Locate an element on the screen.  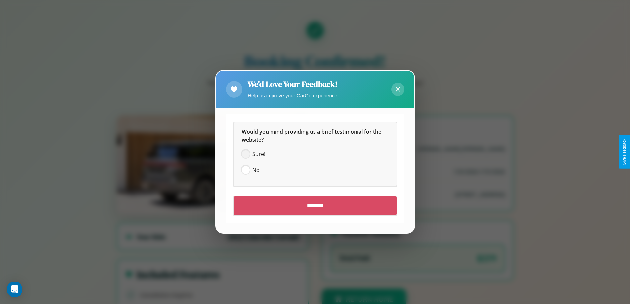
span: Would you mind providing us a brief testimonial for the website? is located at coordinates (312, 136).